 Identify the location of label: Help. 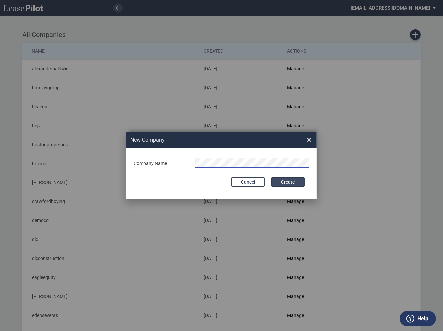
(422, 318).